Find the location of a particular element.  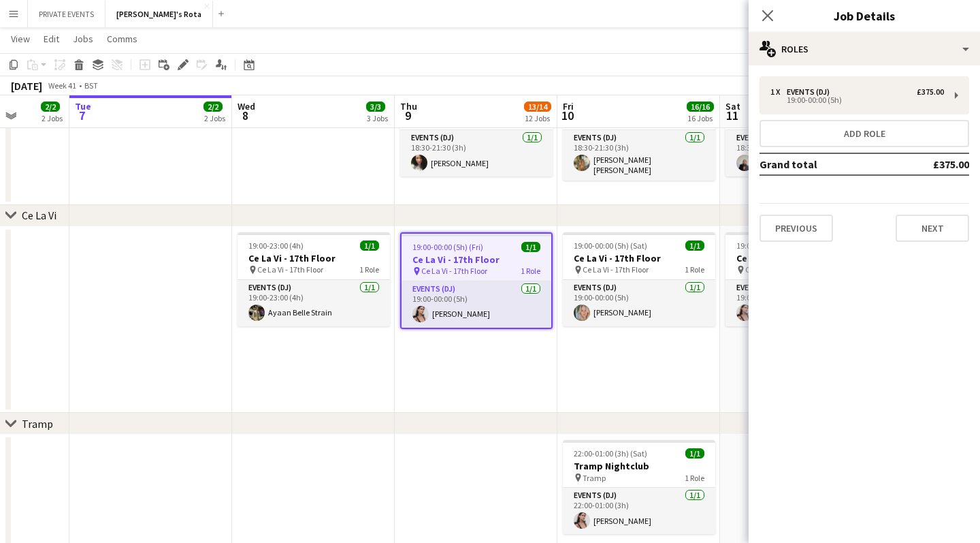

div: 12 Jobs is located at coordinates (538, 118).